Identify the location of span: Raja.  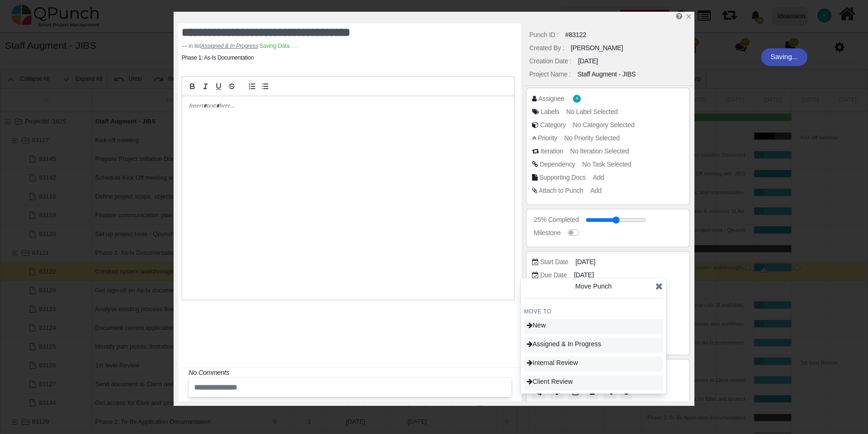
(577, 99).